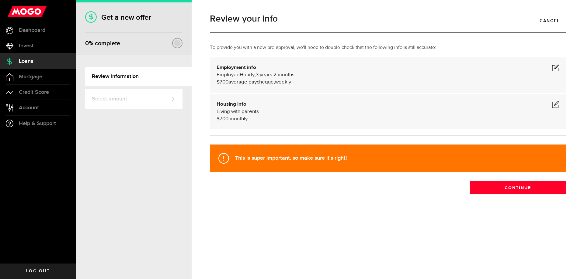 Image resolution: width=584 pixels, height=279 pixels. What do you see at coordinates (29, 108) in the screenshot?
I see `span: Account` at bounding box center [29, 108].